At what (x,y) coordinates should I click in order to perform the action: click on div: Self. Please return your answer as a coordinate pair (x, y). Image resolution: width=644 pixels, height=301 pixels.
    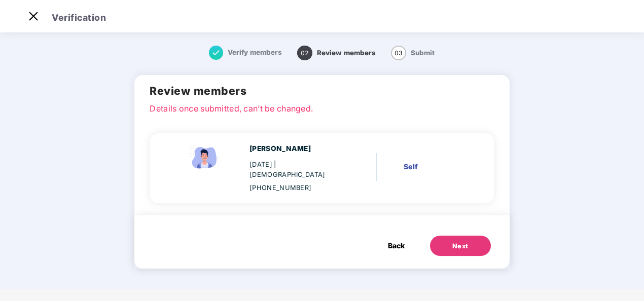
    Looking at the image, I should click on (433, 167).